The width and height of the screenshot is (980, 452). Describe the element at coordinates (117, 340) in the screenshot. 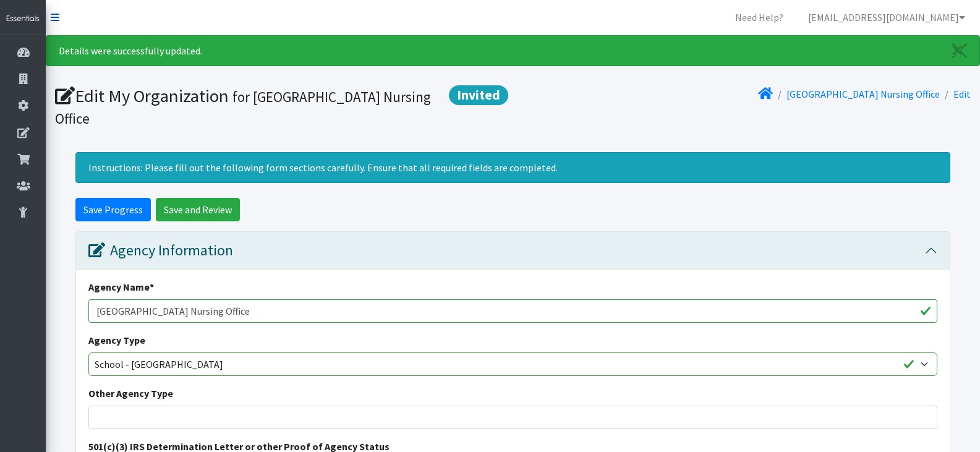

I see `label: Agency Type` at that location.